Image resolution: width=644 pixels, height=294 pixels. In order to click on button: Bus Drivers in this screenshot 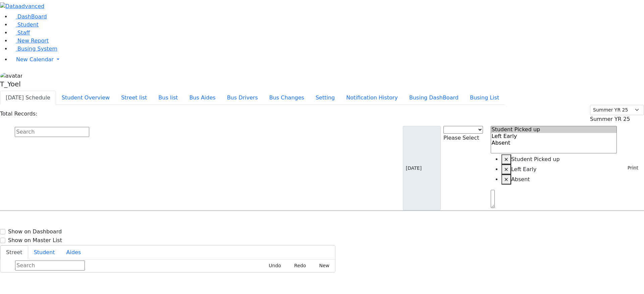, I will do `click(242, 98)`.